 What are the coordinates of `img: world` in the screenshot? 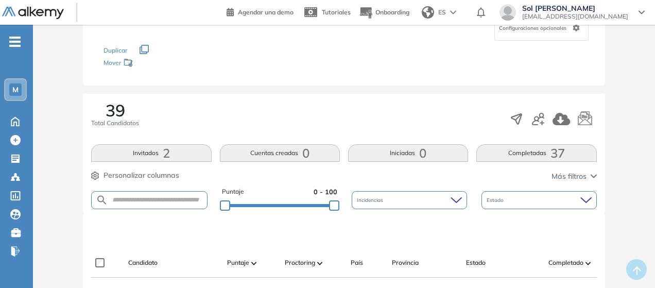 It's located at (428, 12).